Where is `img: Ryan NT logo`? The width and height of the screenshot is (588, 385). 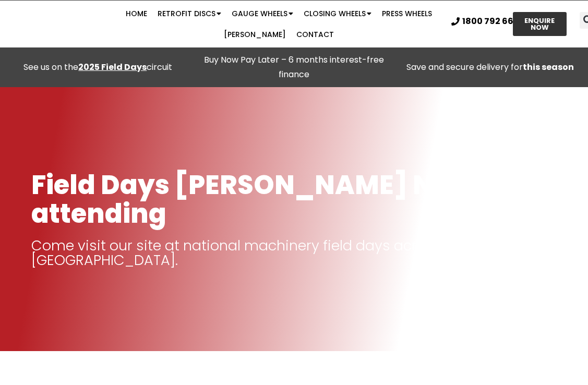
img: Ryan NT logo is located at coordinates (73, 23).